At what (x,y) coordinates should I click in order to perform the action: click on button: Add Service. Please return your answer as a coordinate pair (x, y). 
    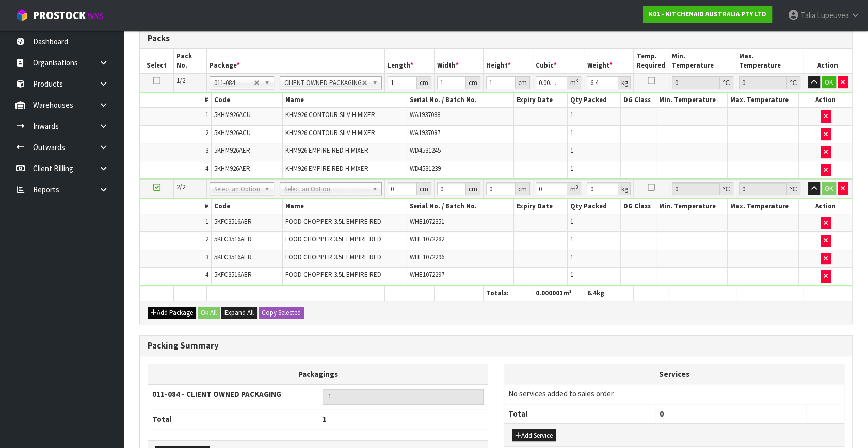
    Looking at the image, I should click on (533, 436).